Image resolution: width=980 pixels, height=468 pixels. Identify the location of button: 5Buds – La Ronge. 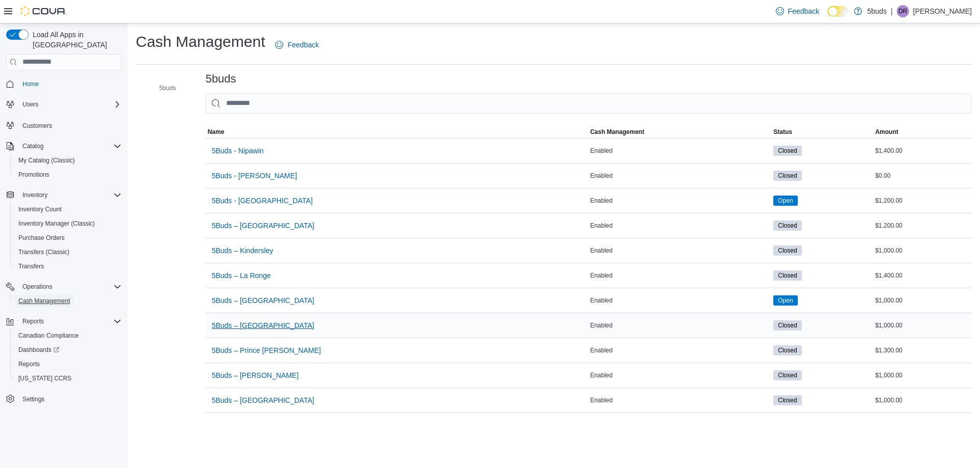
(241, 276).